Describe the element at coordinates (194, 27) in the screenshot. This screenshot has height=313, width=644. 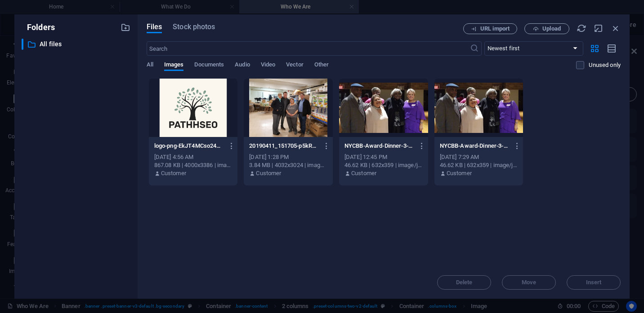
I see `span: Stock photos` at that location.